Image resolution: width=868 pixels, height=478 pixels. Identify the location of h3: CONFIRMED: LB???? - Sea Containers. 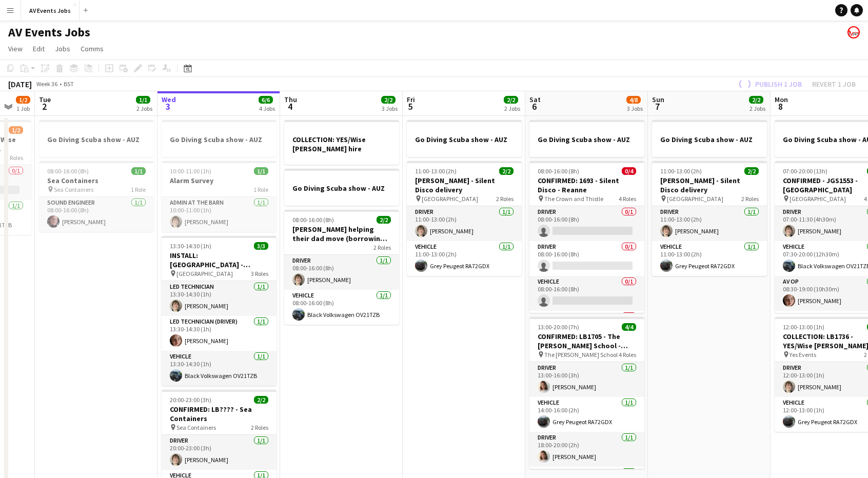
(219, 414).